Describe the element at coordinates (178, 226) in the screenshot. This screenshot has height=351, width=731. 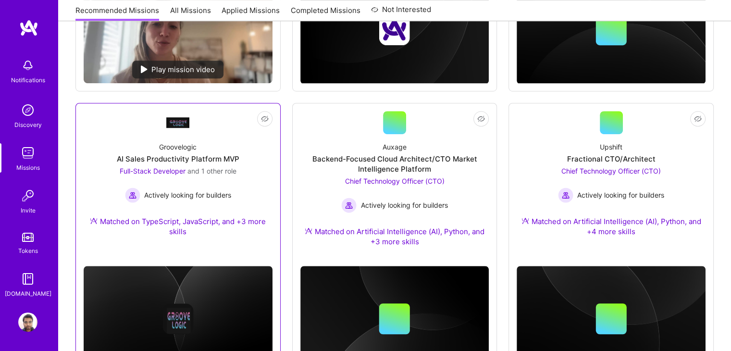
I see `div: Matched on TypeScript, JavaScript, and +3 more skills` at that location.